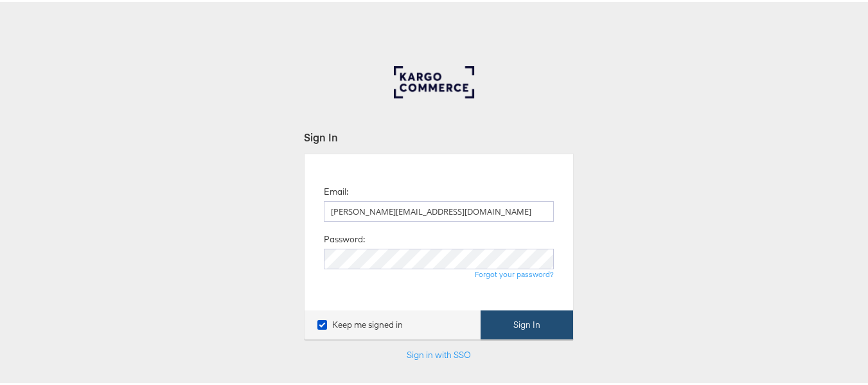 This screenshot has height=385, width=868. What do you see at coordinates (360, 323) in the screenshot?
I see `label: Keep me signed in` at bounding box center [360, 323].